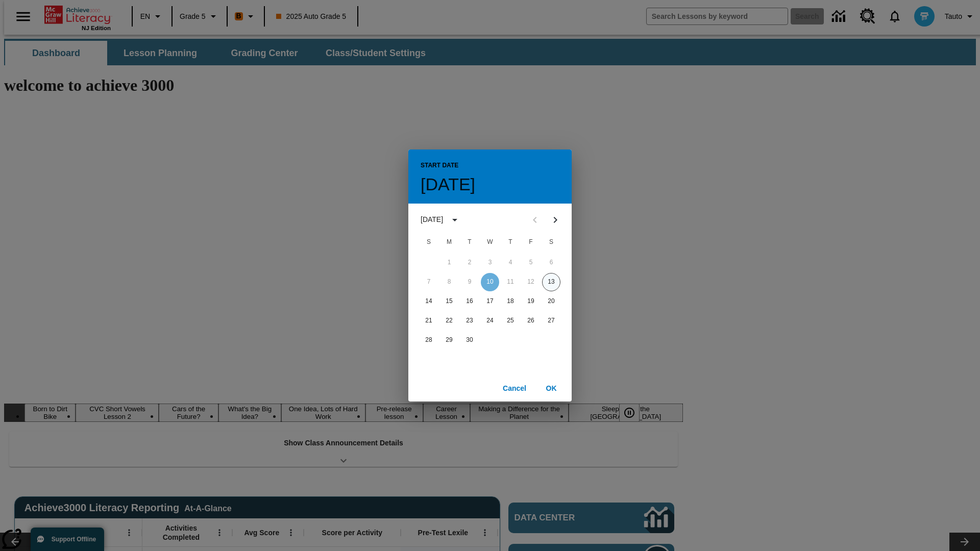 This screenshot has height=551, width=980. Describe the element at coordinates (449, 340) in the screenshot. I see `button: 29` at that location.